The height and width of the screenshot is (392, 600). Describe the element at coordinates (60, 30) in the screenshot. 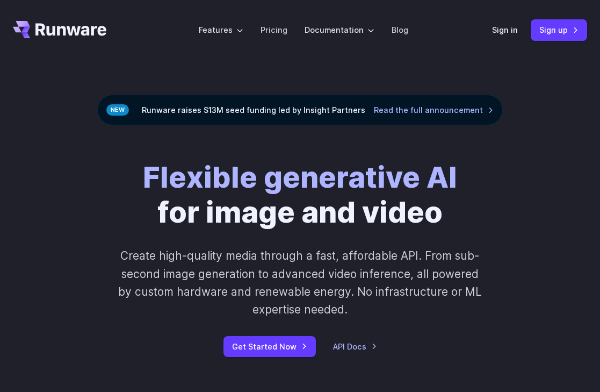

I see `a: Go to /` at that location.